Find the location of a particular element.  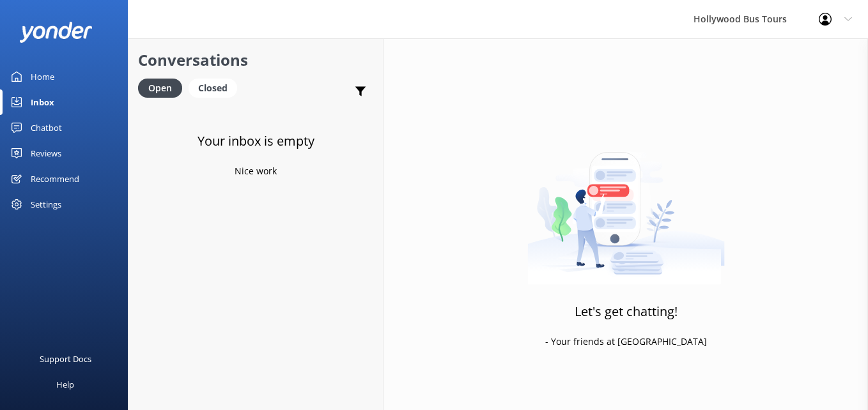

div: Open is located at coordinates (159, 88).